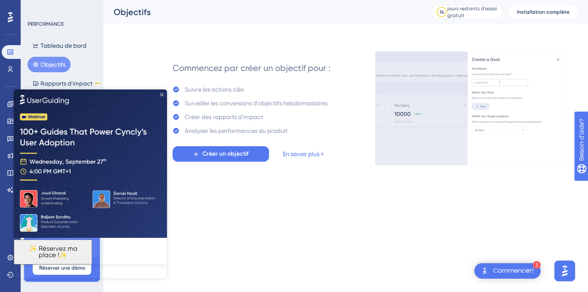 The image size is (588, 292). What do you see at coordinates (66, 84) in the screenshot?
I see `font: Rapports d'impact` at bounding box center [66, 84].